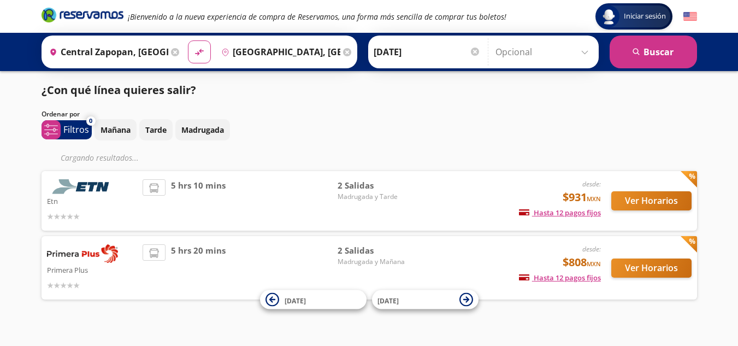 This screenshot has width=738, height=346. I want to click on input: Buscar Destino, so click(278, 52).